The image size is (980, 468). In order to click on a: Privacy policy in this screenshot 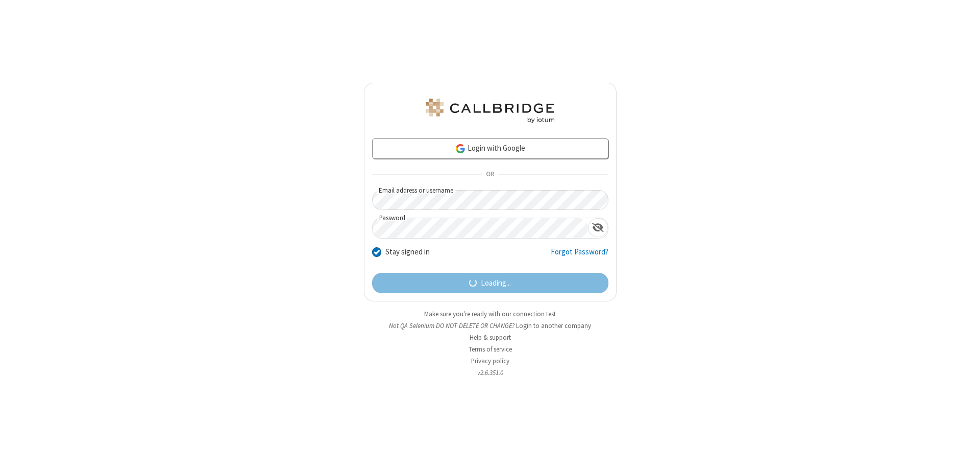, I will do `click(490, 360)`.